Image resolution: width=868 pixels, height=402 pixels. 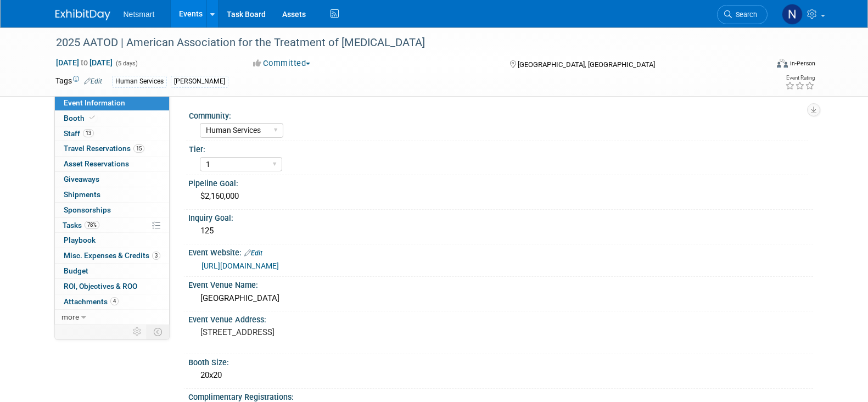 What do you see at coordinates (157, 332) in the screenshot?
I see `td: Toggle Event Tabs` at bounding box center [157, 332].